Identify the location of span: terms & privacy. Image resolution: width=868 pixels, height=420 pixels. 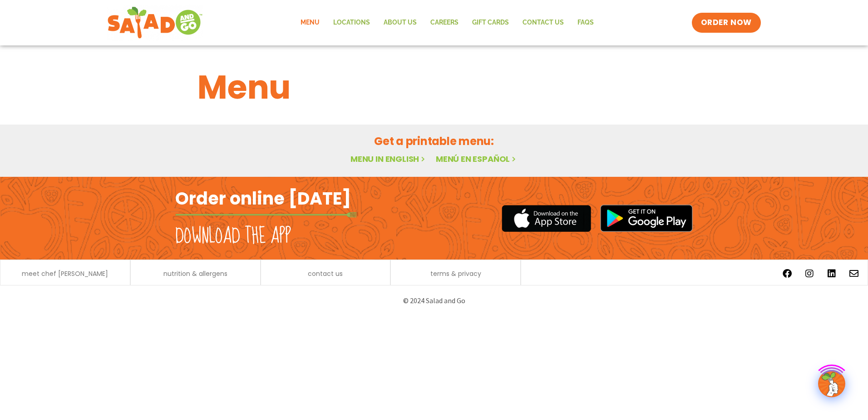
(456, 273).